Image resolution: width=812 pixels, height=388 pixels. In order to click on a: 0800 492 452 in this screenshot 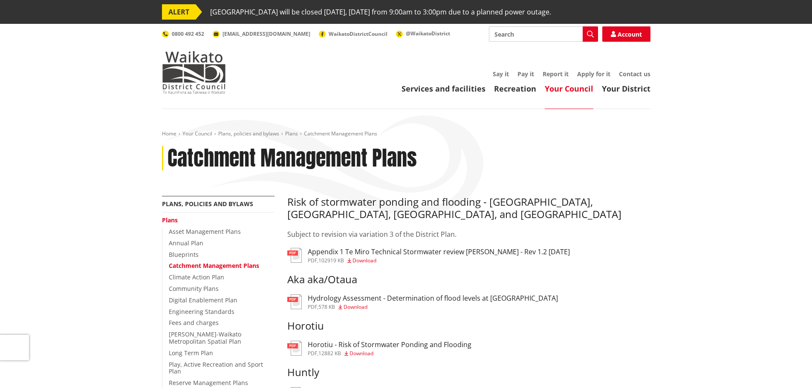, I will do `click(183, 34)`.